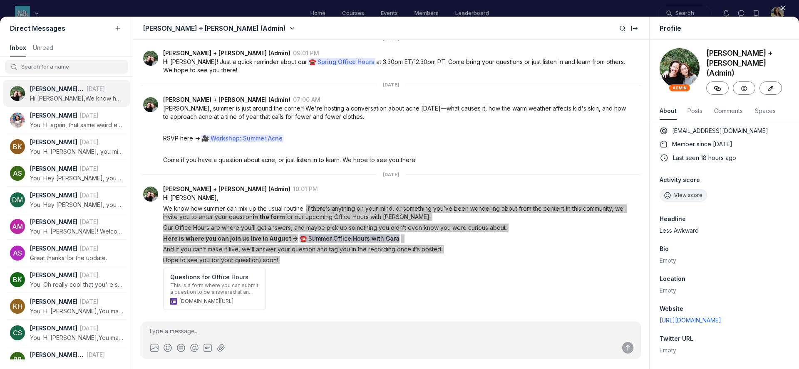 The image size is (799, 369). Describe the element at coordinates (398, 160) in the screenshot. I see `p: Come if you have a question about acne, or just listen in to learn. We hope to see you there!` at that location.